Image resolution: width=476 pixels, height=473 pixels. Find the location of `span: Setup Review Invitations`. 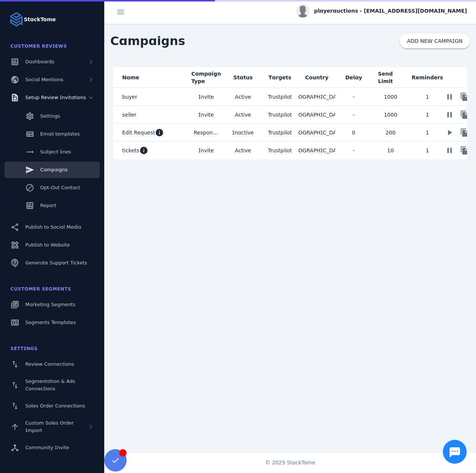

span: Setup Review Invitations is located at coordinates (56, 98).